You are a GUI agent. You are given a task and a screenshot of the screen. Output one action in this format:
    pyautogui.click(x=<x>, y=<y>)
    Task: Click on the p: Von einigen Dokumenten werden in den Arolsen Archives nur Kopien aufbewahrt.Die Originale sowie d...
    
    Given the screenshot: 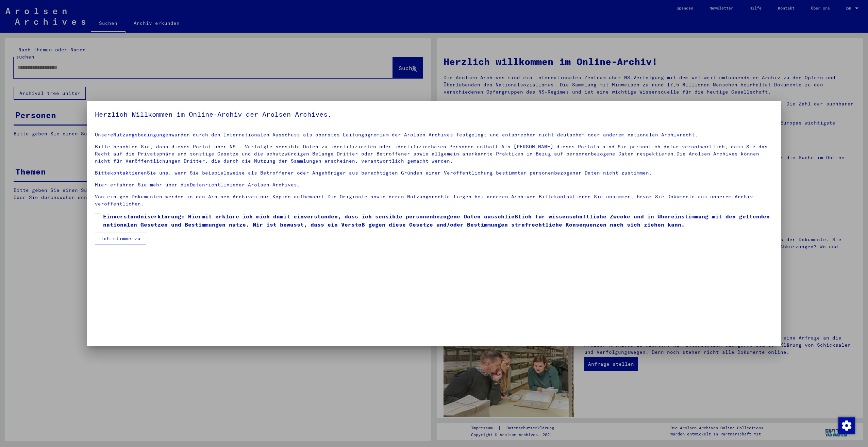 What is the action you would take?
    pyautogui.click(x=434, y=200)
    